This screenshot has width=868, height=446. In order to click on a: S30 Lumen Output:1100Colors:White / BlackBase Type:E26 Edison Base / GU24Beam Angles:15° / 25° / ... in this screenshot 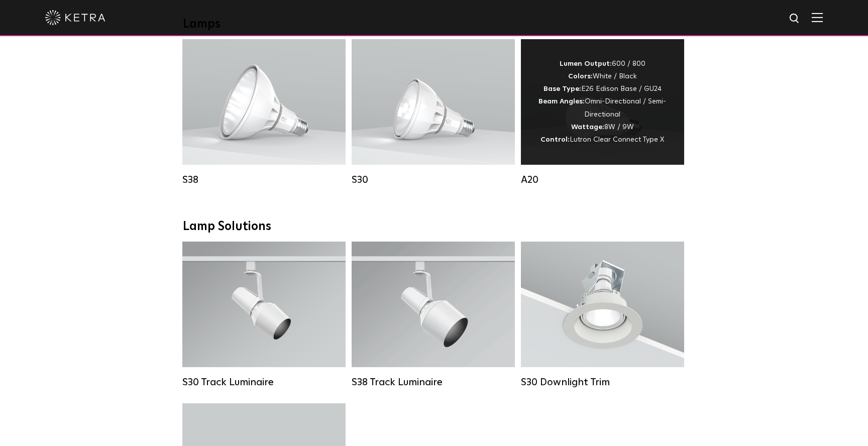, I will do `click(433, 113)`.